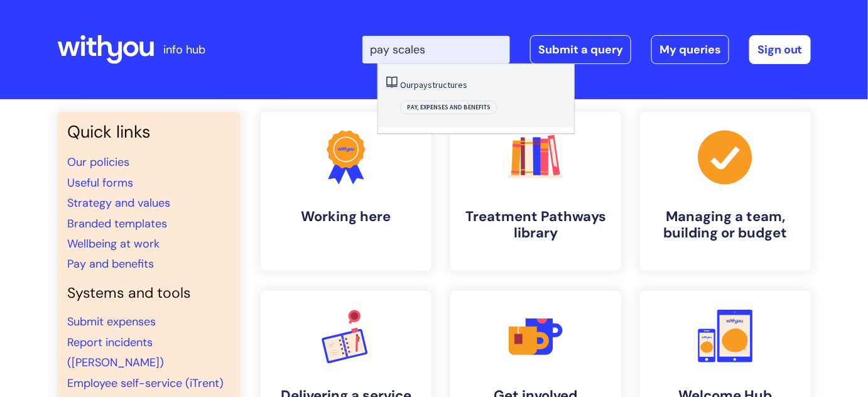  Describe the element at coordinates (145, 383) in the screenshot. I see `a: Employee self-service (iTrent)` at that location.